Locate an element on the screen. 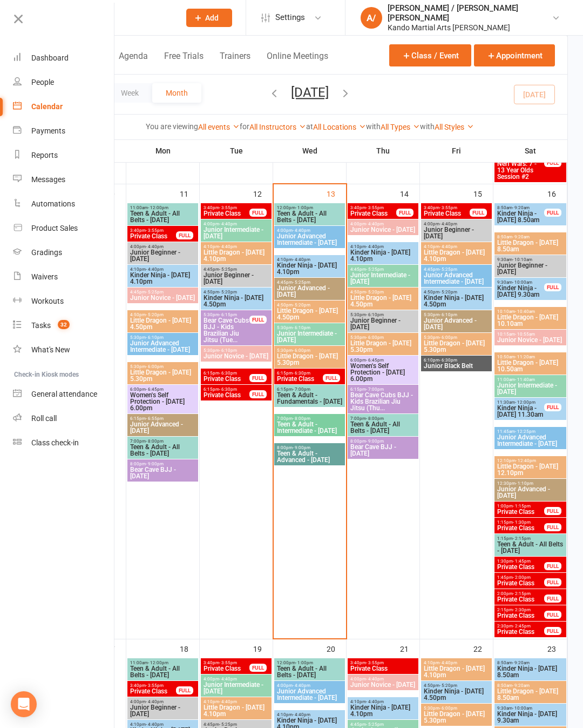  span: - 12:40pm is located at coordinates (526, 460).